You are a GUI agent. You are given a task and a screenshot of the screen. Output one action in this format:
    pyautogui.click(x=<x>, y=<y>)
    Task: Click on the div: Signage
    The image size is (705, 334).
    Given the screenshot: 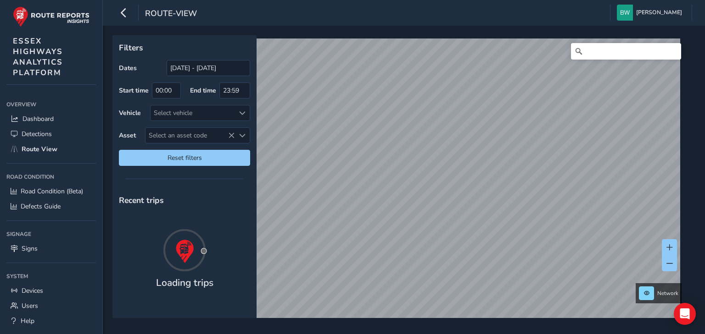 What is the action you would take?
    pyautogui.click(x=51, y=234)
    